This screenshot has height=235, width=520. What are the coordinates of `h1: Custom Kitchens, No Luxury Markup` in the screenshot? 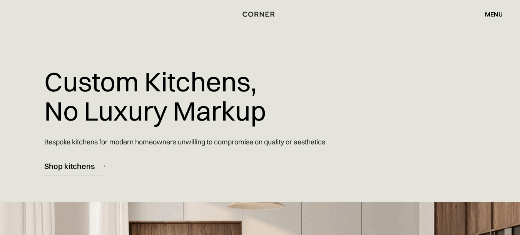 It's located at (155, 96).